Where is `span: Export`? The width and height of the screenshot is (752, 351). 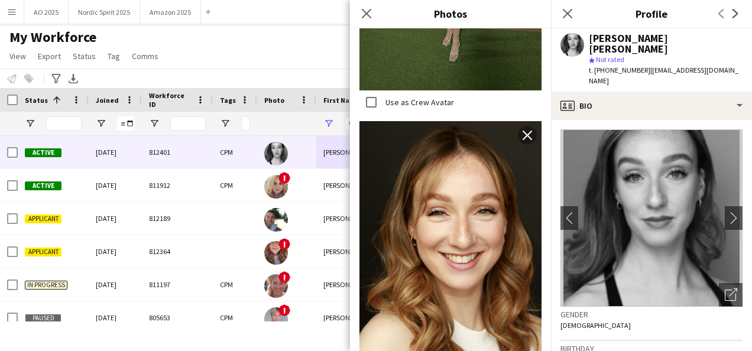 span: Export is located at coordinates (49, 56).